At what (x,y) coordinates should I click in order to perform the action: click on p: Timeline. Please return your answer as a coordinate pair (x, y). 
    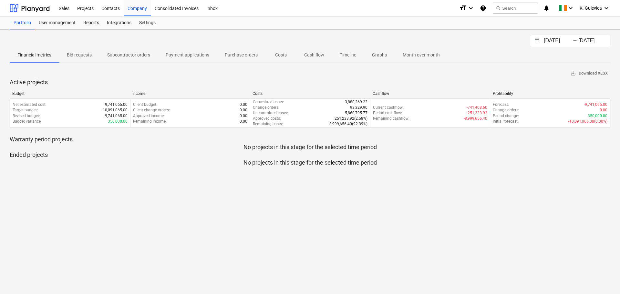
    Looking at the image, I should click on (348, 55).